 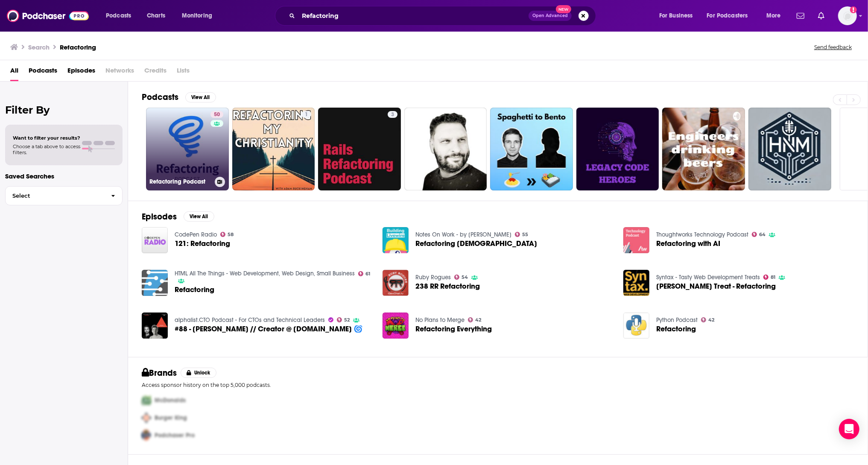 What do you see at coordinates (202, 244) in the screenshot?
I see `a: 121: Refactoring` at bounding box center [202, 244].